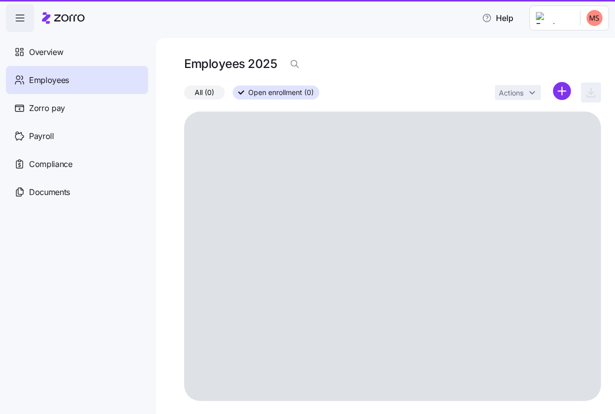 This screenshot has height=414, width=615. I want to click on a: Compliance, so click(77, 164).